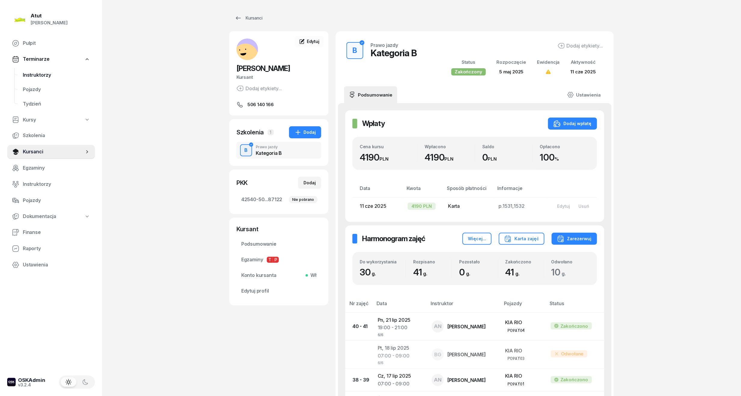 The image size is (741, 396). Describe the element at coordinates (565, 146) in the screenshot. I see `div: Opłacono` at that location.